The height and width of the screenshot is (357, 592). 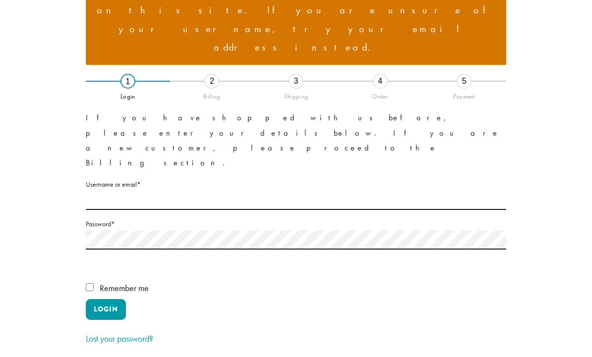 What do you see at coordinates (119, 338) in the screenshot?
I see `a: Lost your password?` at bounding box center [119, 338].